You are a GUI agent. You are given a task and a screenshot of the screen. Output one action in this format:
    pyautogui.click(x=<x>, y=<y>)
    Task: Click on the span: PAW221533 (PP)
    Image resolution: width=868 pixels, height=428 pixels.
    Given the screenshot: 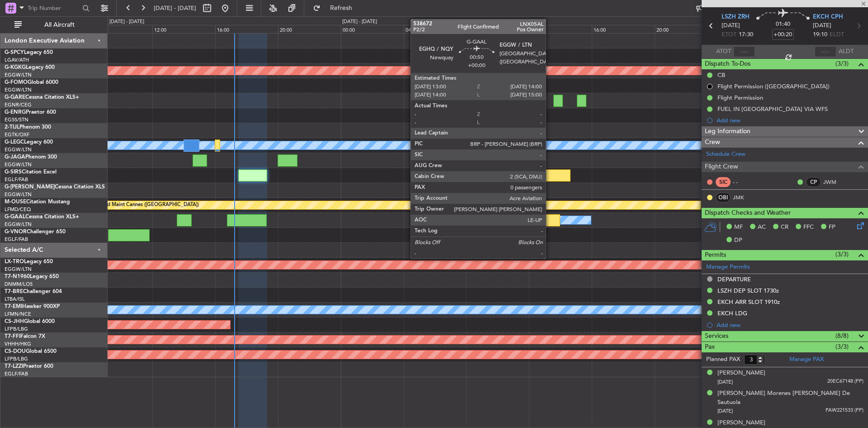 What is the action you would take?
    pyautogui.click(x=845, y=410)
    